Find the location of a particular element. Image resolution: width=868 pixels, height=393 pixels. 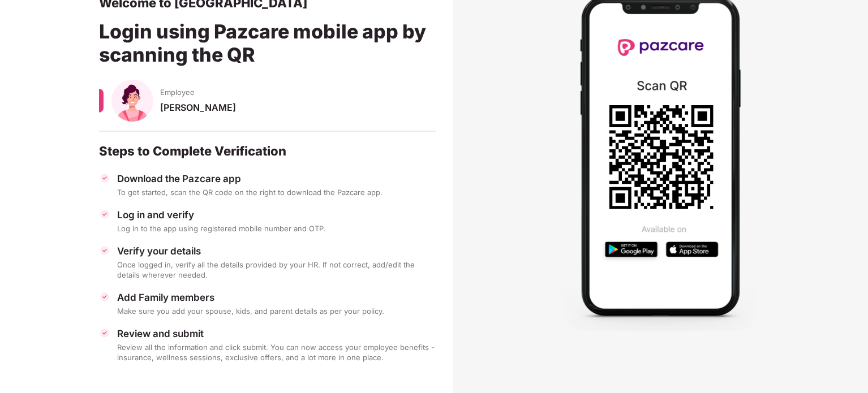

div: Once logged in, verify all the details provided by your HR. If not correct, add/edit the details ... is located at coordinates (276, 270).